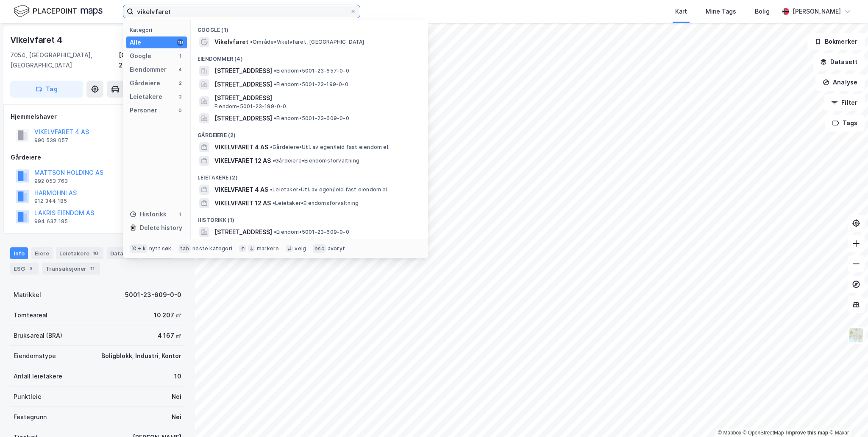 The width and height of the screenshot is (868, 437). Describe the element at coordinates (312, 71) in the screenshot. I see `span: Eiendom • 5001-23-657-0-0` at that location.